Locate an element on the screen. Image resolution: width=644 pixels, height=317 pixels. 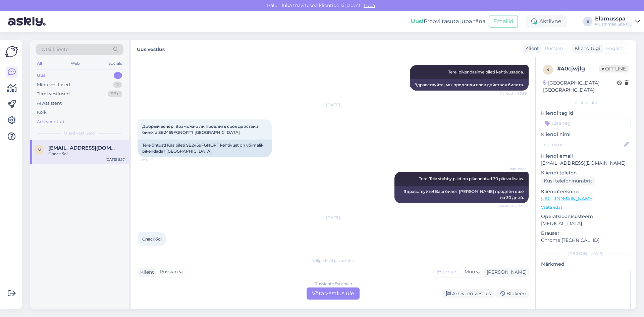
div: Võta vestlus üle is located at coordinates (333, 293).